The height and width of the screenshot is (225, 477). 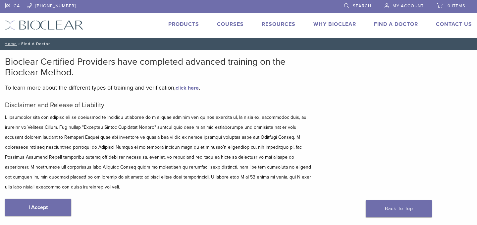 I want to click on span: Search, so click(x=362, y=6).